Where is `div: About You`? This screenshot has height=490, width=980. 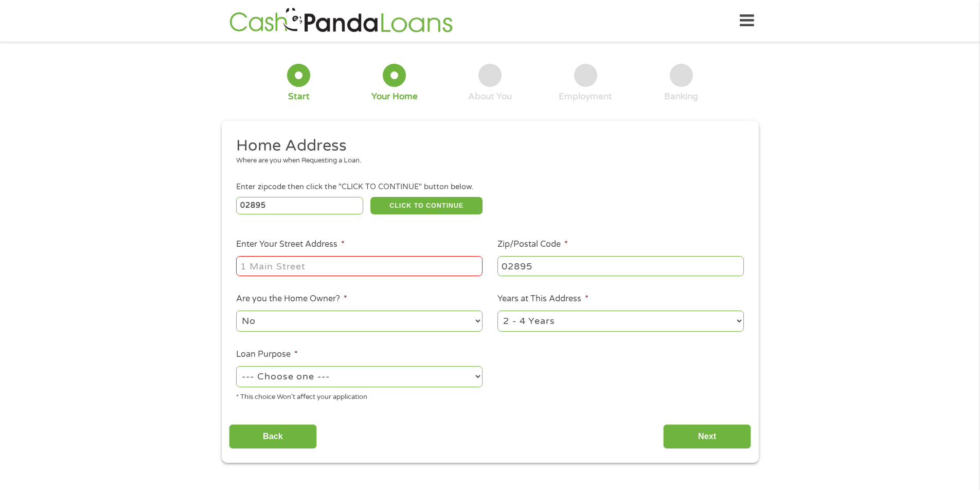 div: About You is located at coordinates (490, 96).